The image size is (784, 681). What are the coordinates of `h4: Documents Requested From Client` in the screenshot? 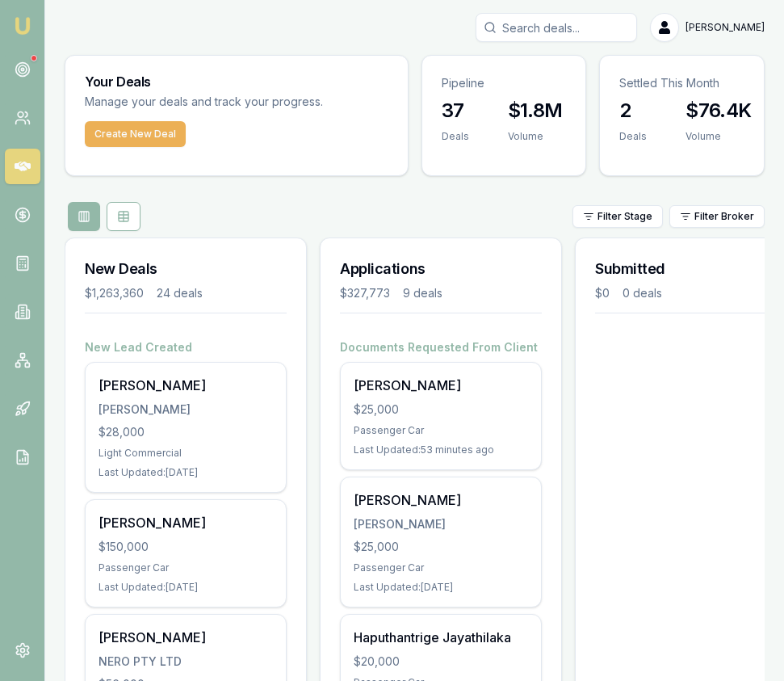 It's located at (441, 347).